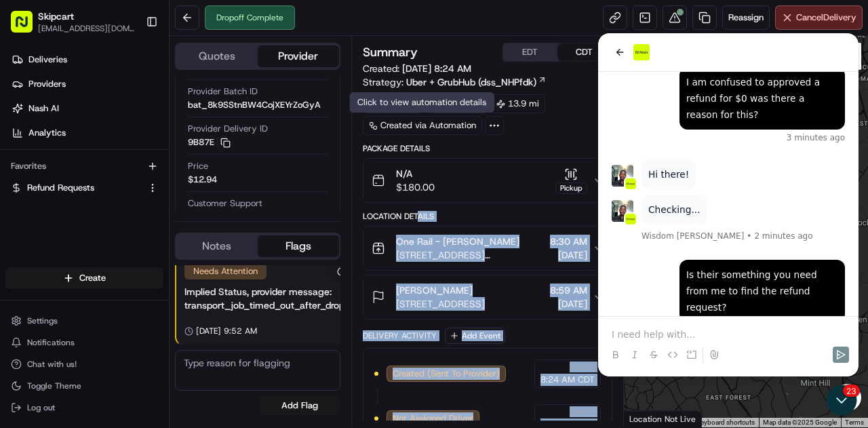 The height and width of the screenshot is (428, 868). Describe the element at coordinates (76, 188) in the screenshot. I see `a: Refund Requests` at that location.